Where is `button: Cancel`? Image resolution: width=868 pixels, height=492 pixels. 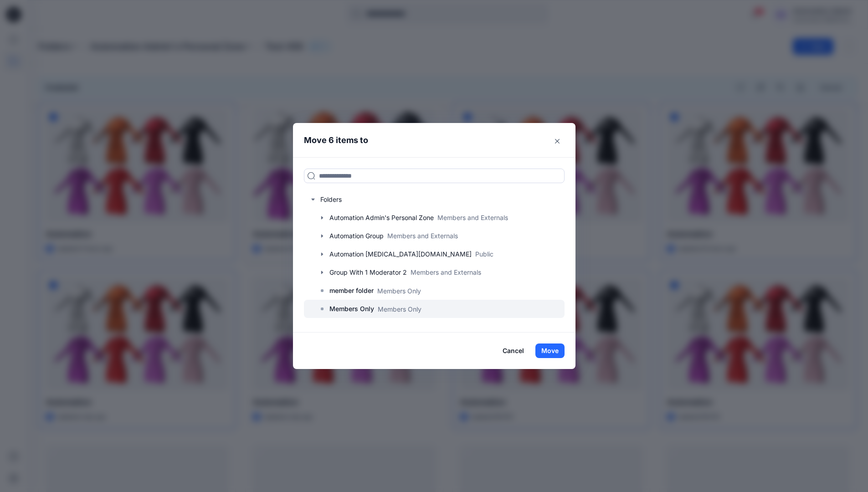 button: Cancel is located at coordinates (513, 350).